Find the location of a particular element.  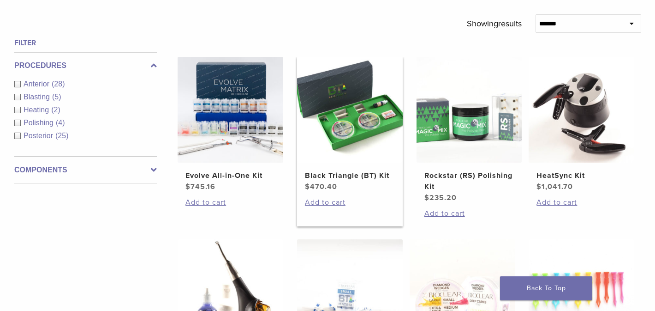

h2: HeatSync Kit is located at coordinates (581, 175).